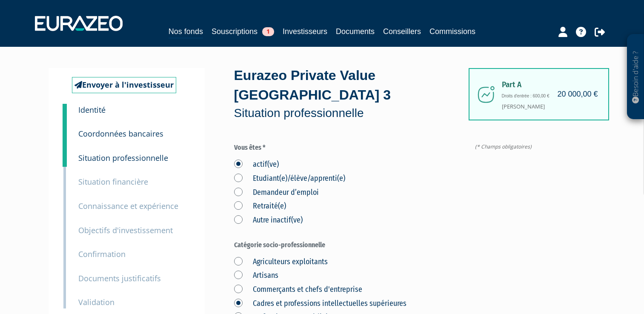 This screenshot has width=644, height=314. What do you see at coordinates (636, 77) in the screenshot?
I see `p: Besoin d'aide ?` at bounding box center [636, 77].